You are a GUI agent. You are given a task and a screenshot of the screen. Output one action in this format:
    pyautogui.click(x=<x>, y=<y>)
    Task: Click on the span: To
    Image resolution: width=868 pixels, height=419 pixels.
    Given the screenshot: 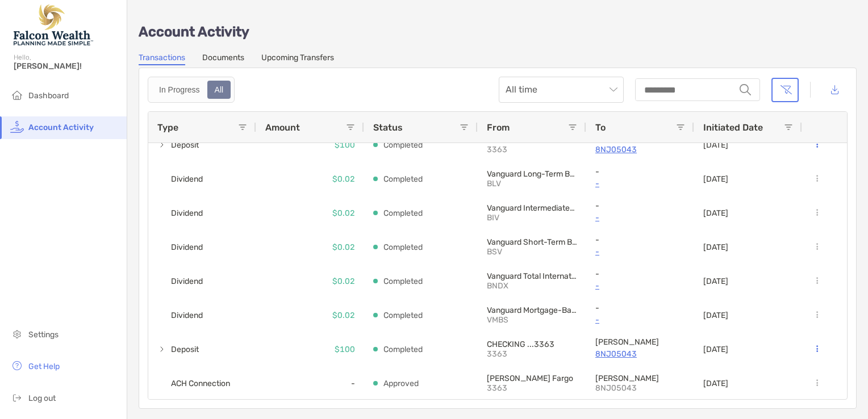 What is the action you would take?
    pyautogui.click(x=600, y=128)
    